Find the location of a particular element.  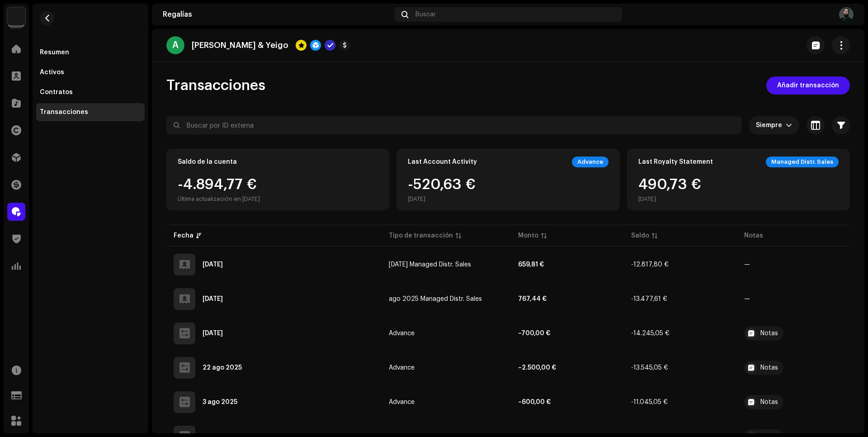

span: Transacciones is located at coordinates (216, 86).